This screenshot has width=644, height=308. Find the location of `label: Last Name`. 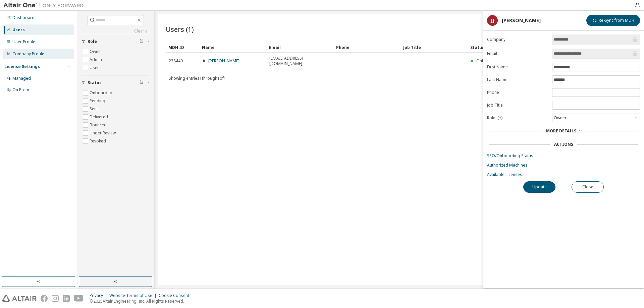

label: Last Name is located at coordinates (517, 80).